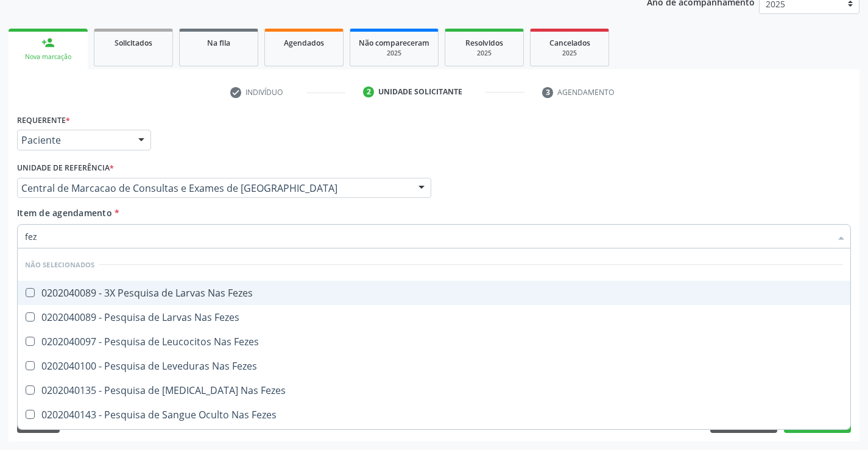 The image size is (868, 450). What do you see at coordinates (434, 317) in the screenshot?
I see `div: 0202040089 - Pesquisa de Larvas Nas Fezes` at bounding box center [434, 317].